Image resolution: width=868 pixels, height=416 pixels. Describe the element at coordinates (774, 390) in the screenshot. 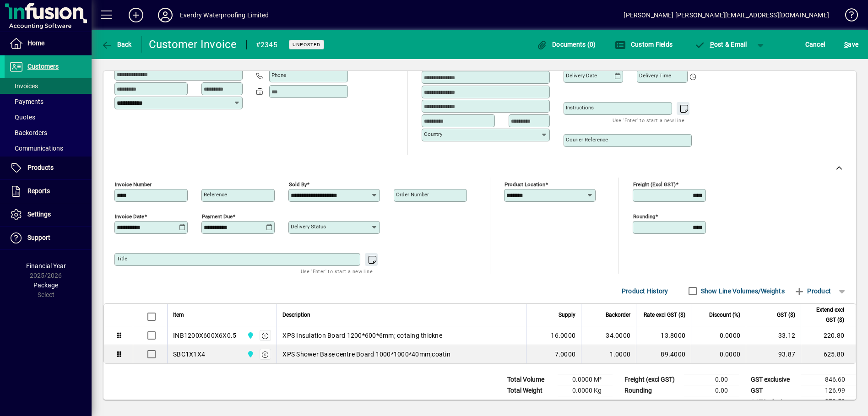

I see `td: GST` at that location.